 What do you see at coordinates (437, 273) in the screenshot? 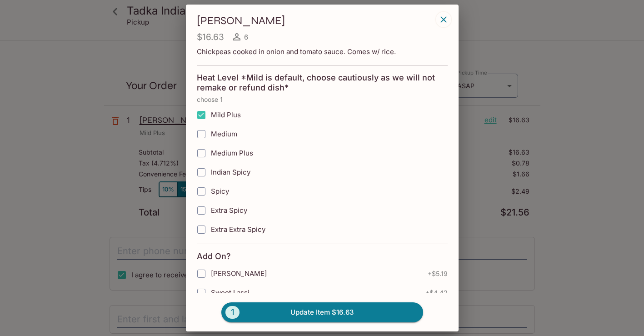
I see `span: + $5.19` at bounding box center [437, 273].